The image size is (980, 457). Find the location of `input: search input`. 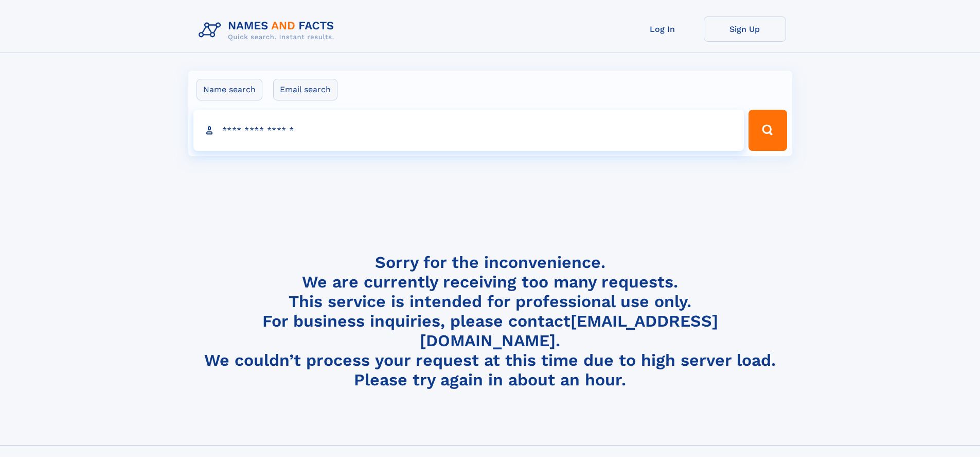

input: search input is located at coordinates (469, 130).